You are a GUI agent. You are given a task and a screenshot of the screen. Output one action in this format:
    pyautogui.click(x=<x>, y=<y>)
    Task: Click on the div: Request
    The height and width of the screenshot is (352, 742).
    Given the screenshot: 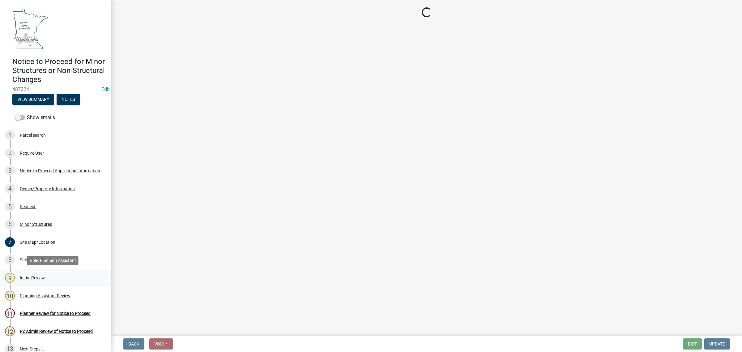 What is the action you would take?
    pyautogui.click(x=28, y=207)
    